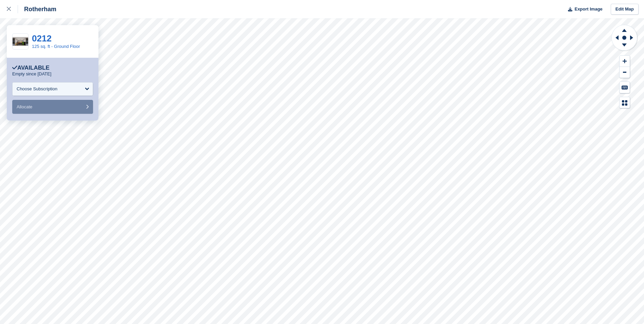  I want to click on span: Export Image, so click(588, 9).